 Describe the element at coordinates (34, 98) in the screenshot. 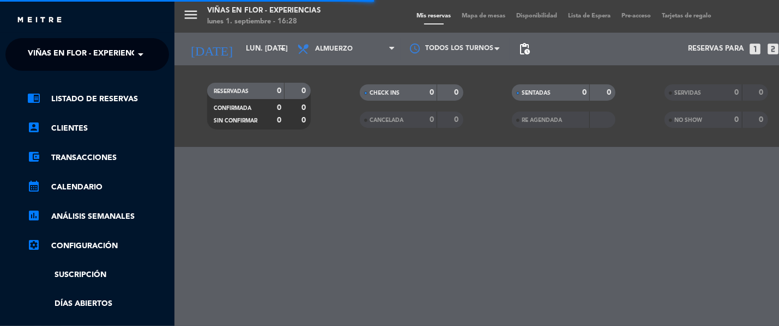

I see `i: chrome_reader_mode` at that location.